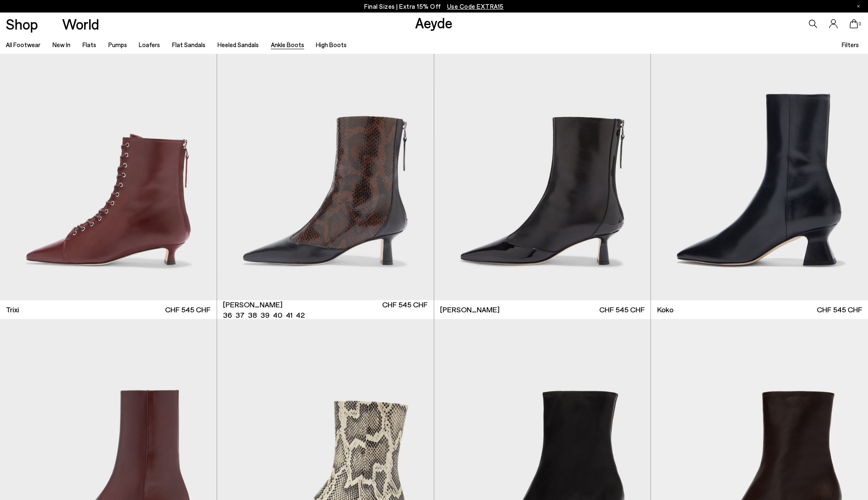 The image size is (868, 500). I want to click on a: Loafers, so click(149, 45).